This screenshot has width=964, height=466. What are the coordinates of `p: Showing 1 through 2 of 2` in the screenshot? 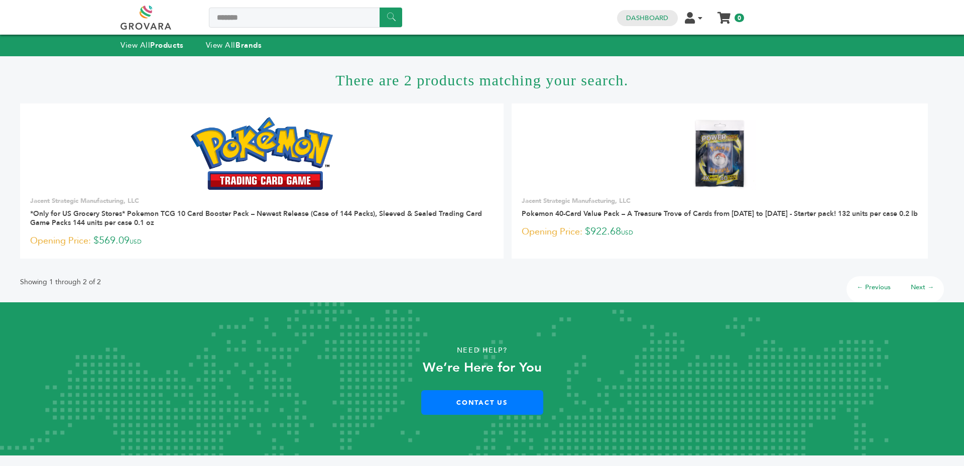 It's located at (60, 282).